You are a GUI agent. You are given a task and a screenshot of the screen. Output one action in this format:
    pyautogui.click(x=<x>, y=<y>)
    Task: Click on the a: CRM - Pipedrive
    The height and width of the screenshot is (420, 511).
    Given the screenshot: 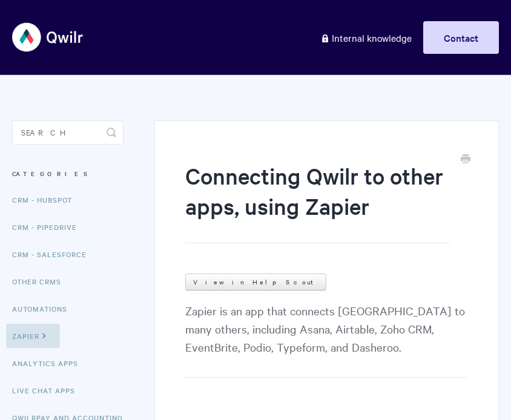 What is the action you would take?
    pyautogui.click(x=49, y=227)
    